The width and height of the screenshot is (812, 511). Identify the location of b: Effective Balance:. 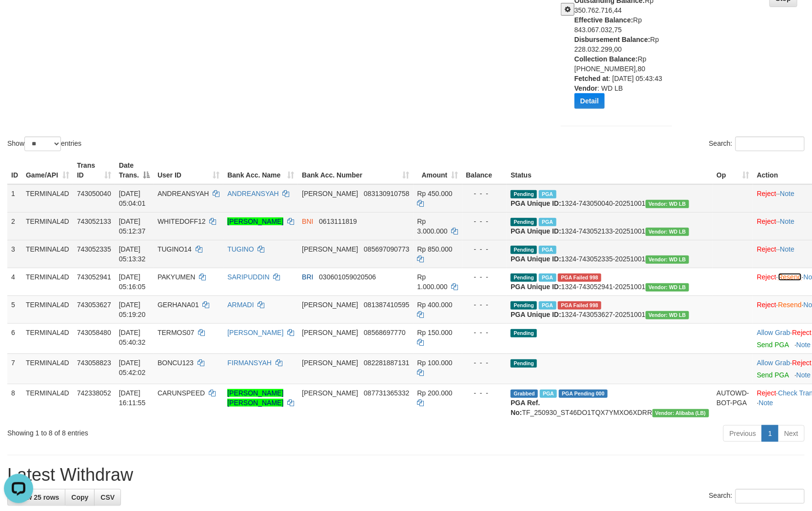
(604, 20).